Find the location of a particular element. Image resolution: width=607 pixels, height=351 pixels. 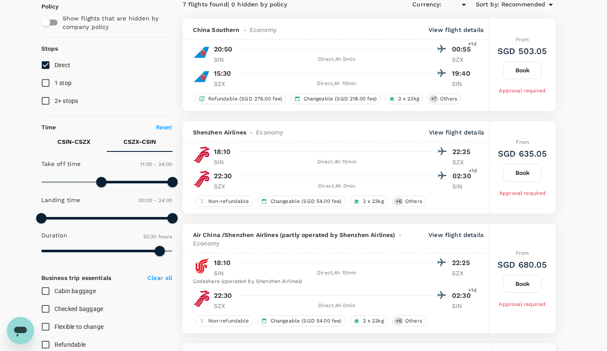

span: Shenzhen Airlines is located at coordinates (220, 132).